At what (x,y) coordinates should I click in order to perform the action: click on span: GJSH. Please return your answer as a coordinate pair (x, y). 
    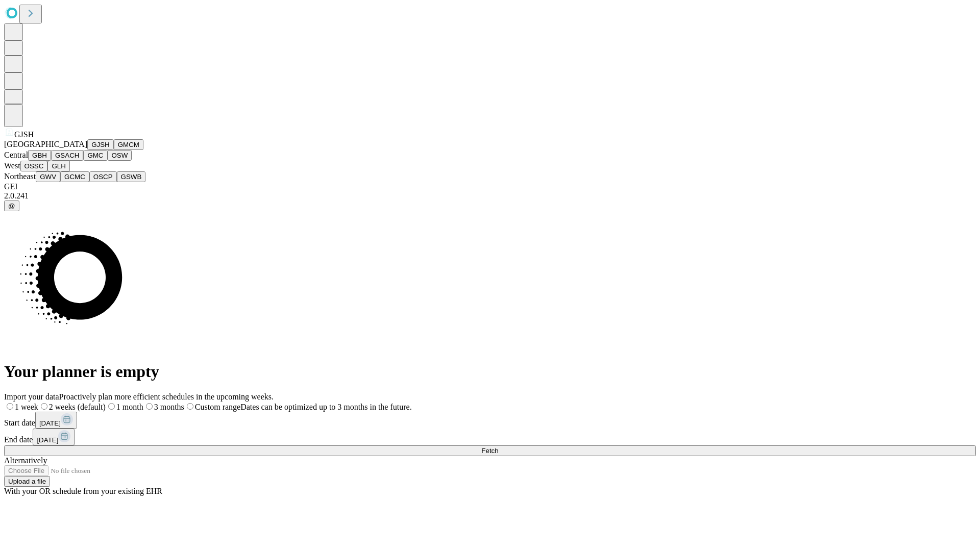
    Looking at the image, I should click on (24, 134).